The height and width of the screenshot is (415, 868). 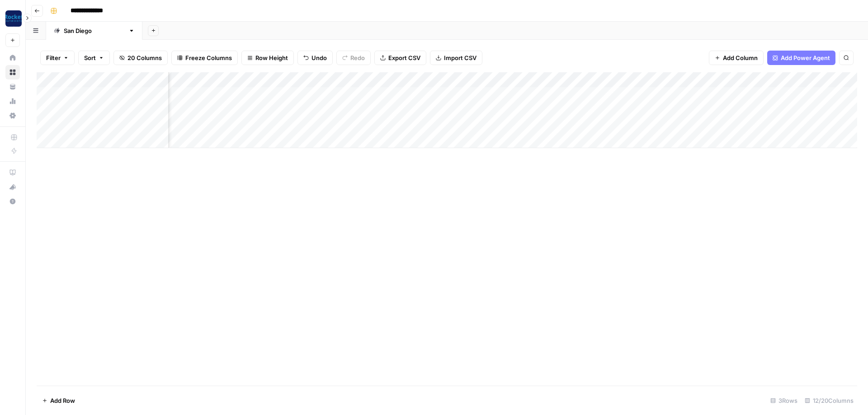 I want to click on button: Add Row, so click(x=58, y=401).